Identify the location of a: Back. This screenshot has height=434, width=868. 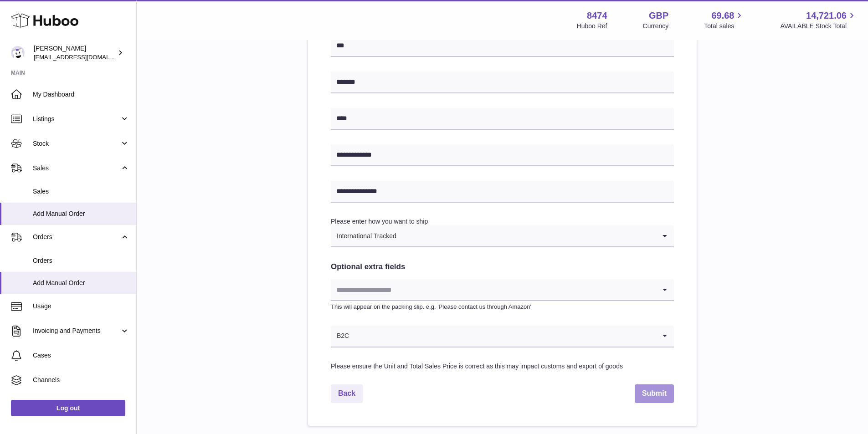
(347, 393).